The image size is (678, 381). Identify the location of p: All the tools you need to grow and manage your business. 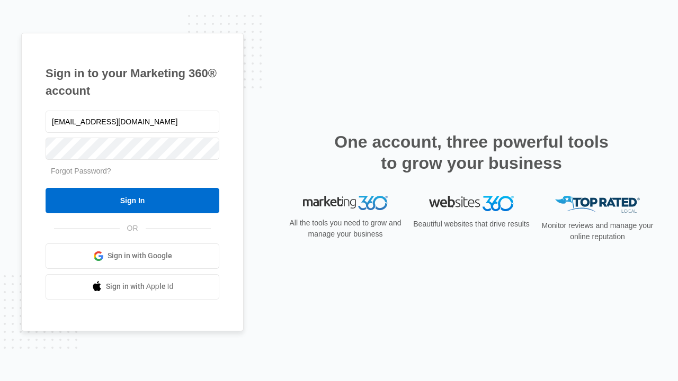
(345, 229).